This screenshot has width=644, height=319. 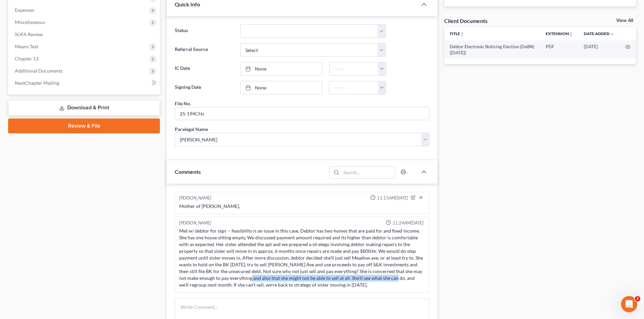 What do you see at coordinates (84, 108) in the screenshot?
I see `a: Download & Print` at bounding box center [84, 108].